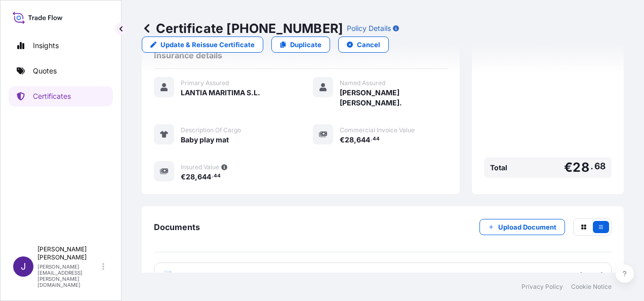  I want to click on span: Insured Value, so click(200, 167).